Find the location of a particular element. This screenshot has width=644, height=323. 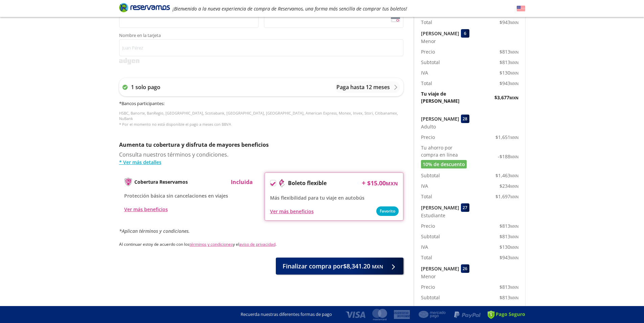

span: Protección básica sin cancelaciones en viajes is located at coordinates (176, 195).